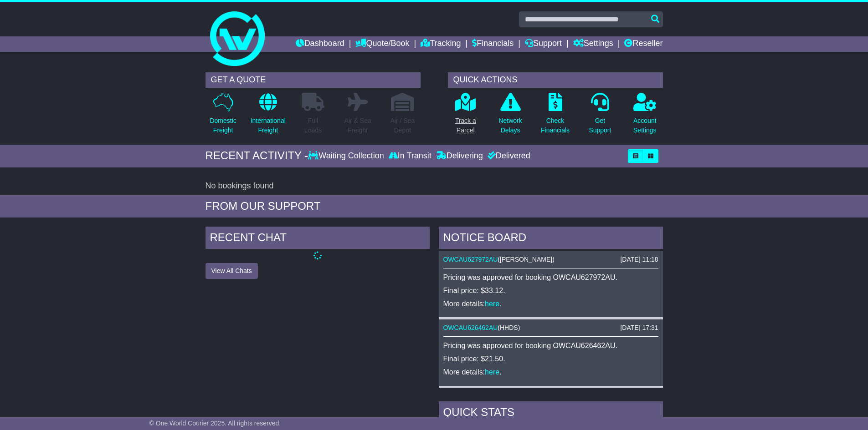  Describe the element at coordinates (555, 80) in the screenshot. I see `div: QUICK ACTIONS` at that location.